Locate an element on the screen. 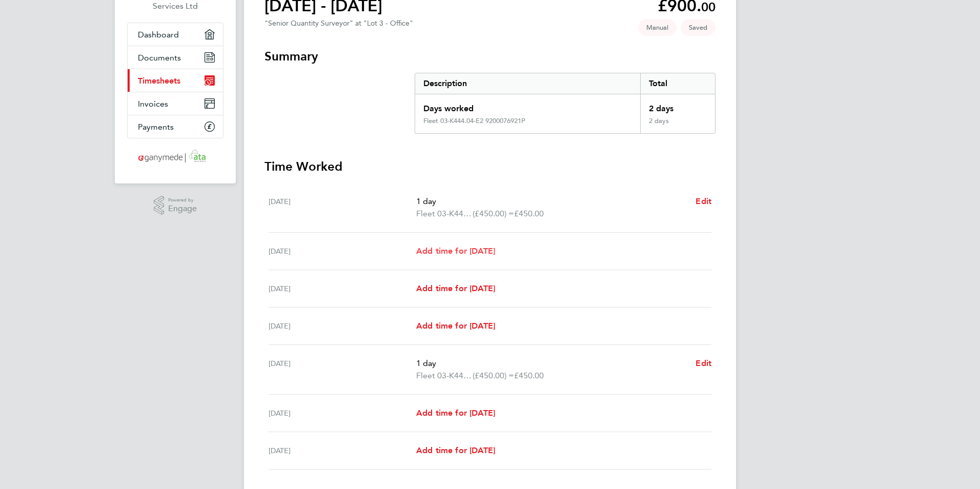 Image resolution: width=980 pixels, height=489 pixels. span: Timesheets is located at coordinates (159, 81).